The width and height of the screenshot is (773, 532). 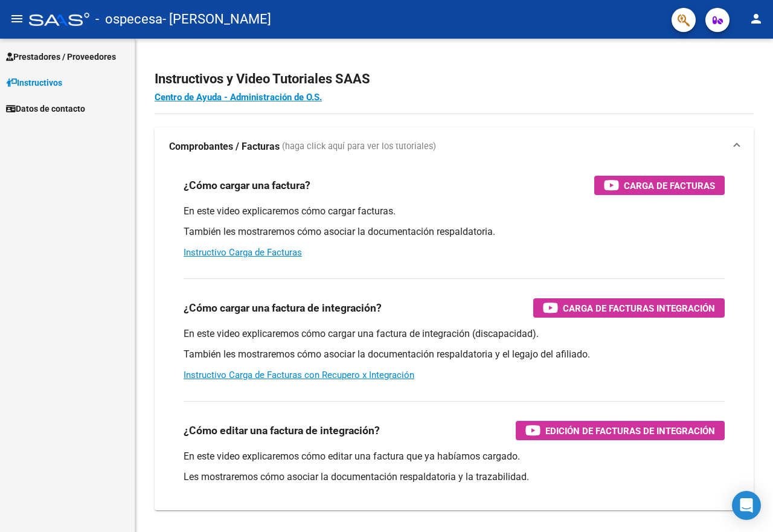 I want to click on button: Edición de Facturas de integración, so click(x=620, y=430).